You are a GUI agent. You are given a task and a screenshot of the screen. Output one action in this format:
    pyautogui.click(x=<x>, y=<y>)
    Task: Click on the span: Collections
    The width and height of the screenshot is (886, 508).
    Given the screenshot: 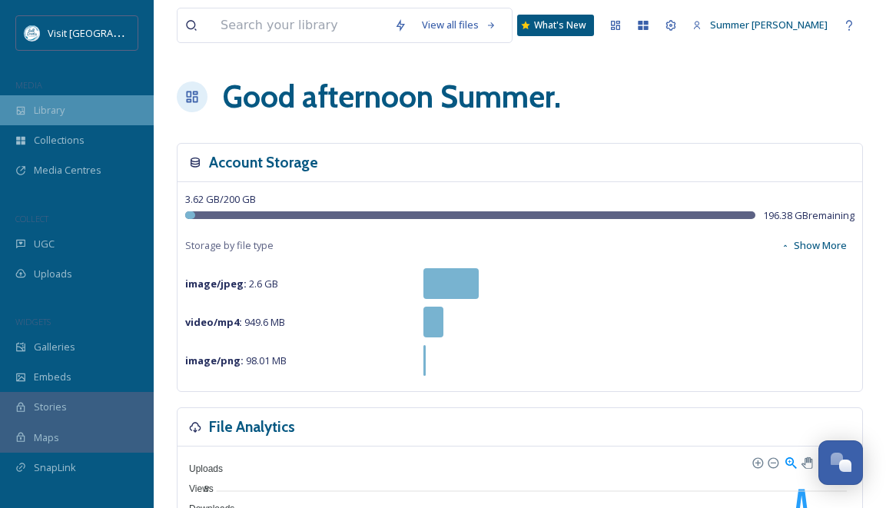 What is the action you would take?
    pyautogui.click(x=59, y=140)
    